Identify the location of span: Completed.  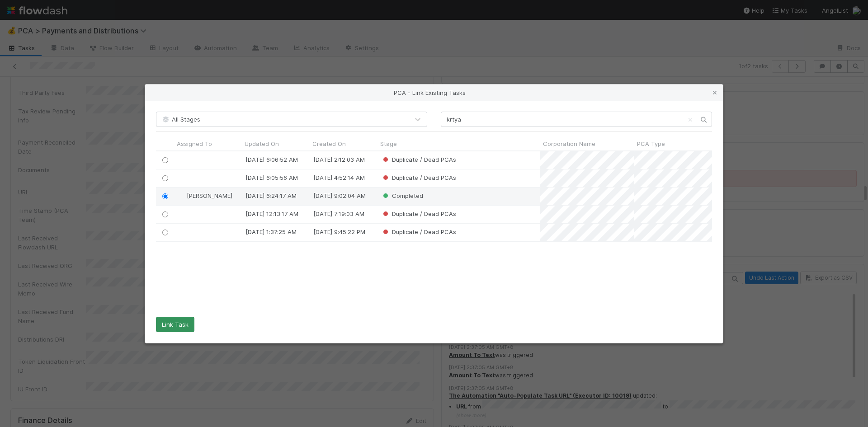
(402, 195).